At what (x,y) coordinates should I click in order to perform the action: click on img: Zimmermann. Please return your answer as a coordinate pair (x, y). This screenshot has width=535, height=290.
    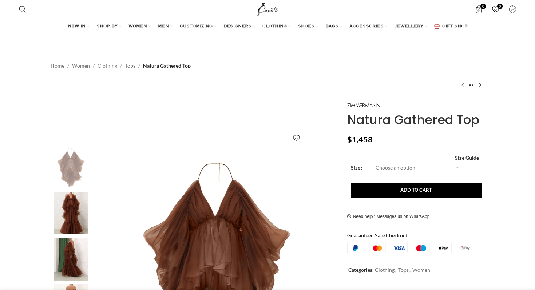
    Looking at the image, I should click on (364, 105).